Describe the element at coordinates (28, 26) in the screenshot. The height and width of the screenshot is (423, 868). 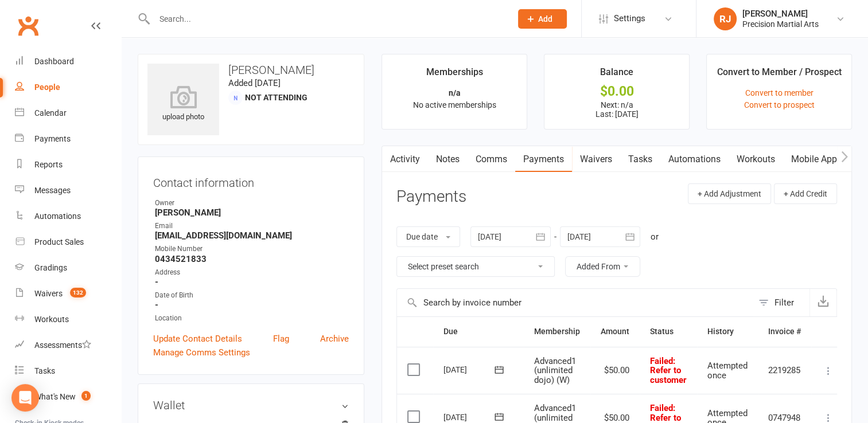
I see `a: Clubworx` at that location.